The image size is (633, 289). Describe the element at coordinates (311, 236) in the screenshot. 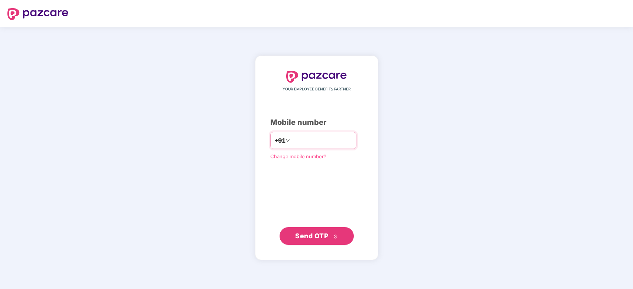

I see `span: Send OTP` at that location.